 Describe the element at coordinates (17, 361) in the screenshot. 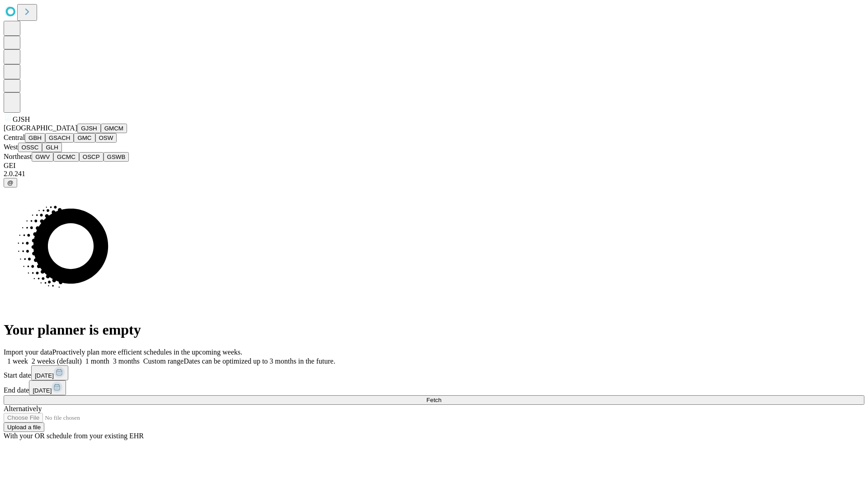

I see `span: 1 week` at that location.